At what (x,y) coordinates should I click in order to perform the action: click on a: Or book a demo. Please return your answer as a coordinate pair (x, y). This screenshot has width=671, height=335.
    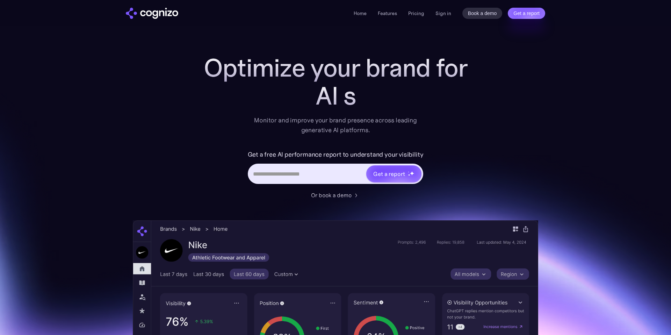
    Looking at the image, I should click on (336, 195).